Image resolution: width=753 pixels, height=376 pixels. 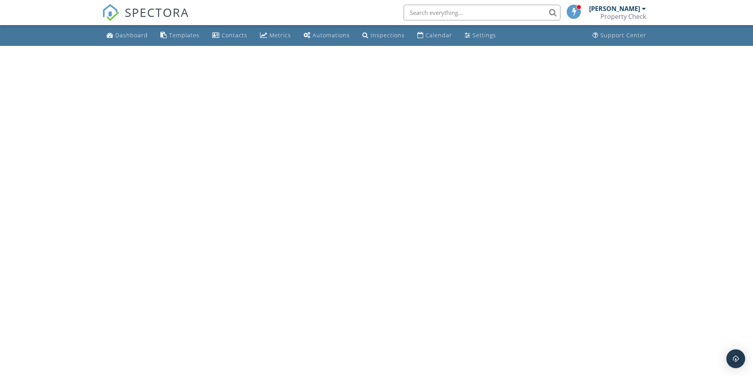 I want to click on a: Templates, so click(x=180, y=35).